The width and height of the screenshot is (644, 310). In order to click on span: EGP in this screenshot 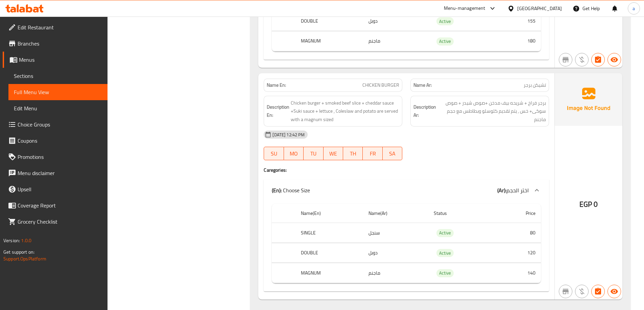, I will do `click(585, 204)`.